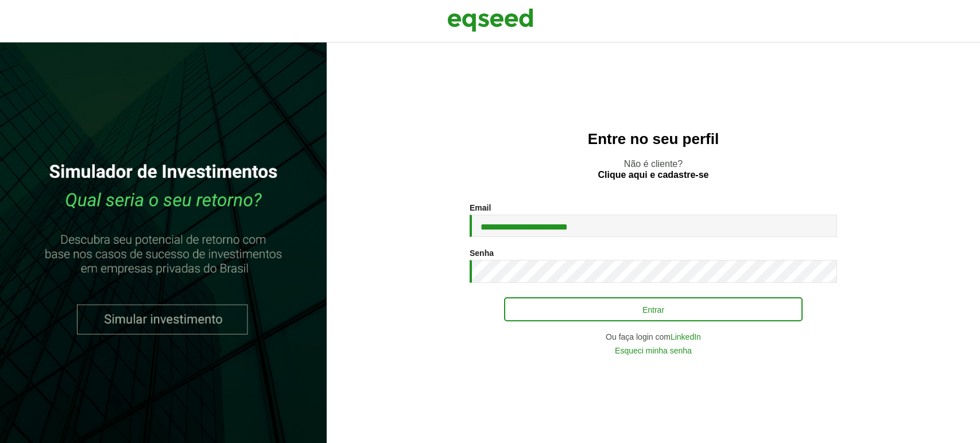  What do you see at coordinates (654, 175) in the screenshot?
I see `a: Clique aqui e cadastre-se` at bounding box center [654, 175].